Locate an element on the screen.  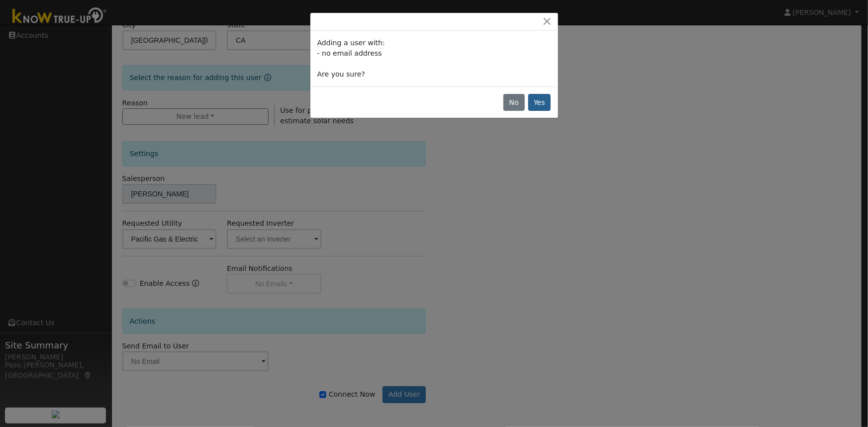
span: Adding a user with: is located at coordinates (351, 43).